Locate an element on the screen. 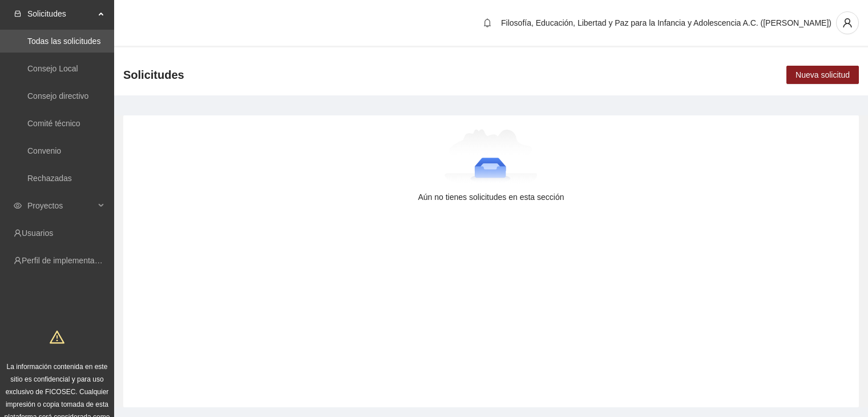 The width and height of the screenshot is (868, 417). a: Rechazadas is located at coordinates (50, 178).